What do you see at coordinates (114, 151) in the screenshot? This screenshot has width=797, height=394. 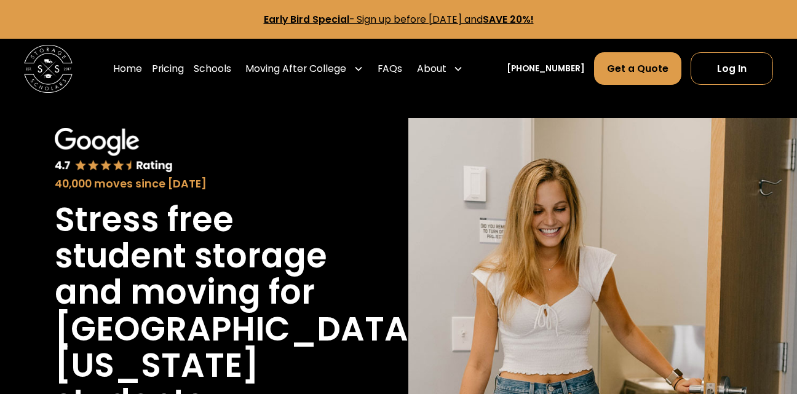 I see `img: Google 4.7 star rating` at bounding box center [114, 151].